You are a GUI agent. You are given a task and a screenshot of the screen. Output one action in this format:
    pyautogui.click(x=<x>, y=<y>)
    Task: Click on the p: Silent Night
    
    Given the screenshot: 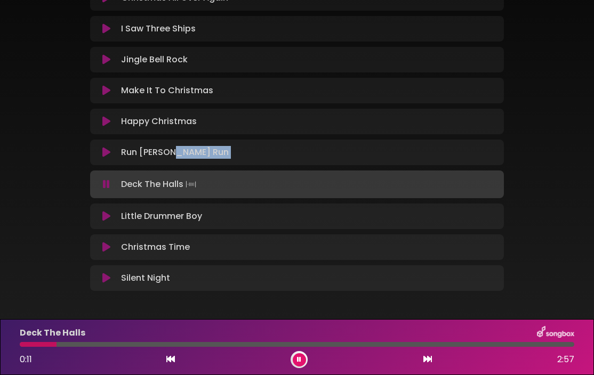 What is the action you would take?
    pyautogui.click(x=145, y=278)
    